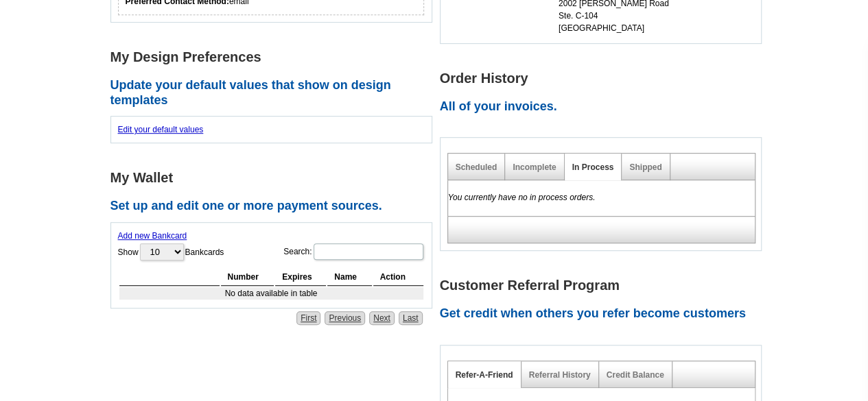  I want to click on a: In Process, so click(592, 168).